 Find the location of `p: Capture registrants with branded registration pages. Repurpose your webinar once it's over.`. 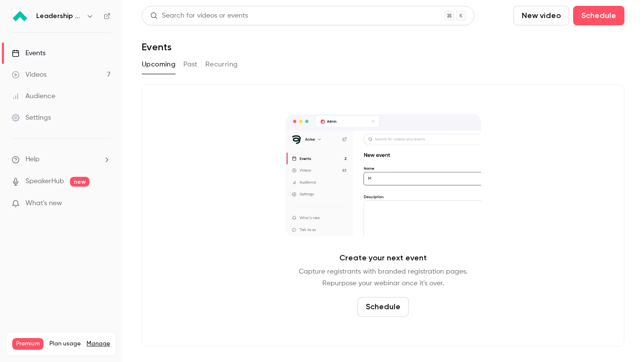

p: Capture registrants with branded registration pages. Repurpose your webinar once it's over. is located at coordinates (383, 277).